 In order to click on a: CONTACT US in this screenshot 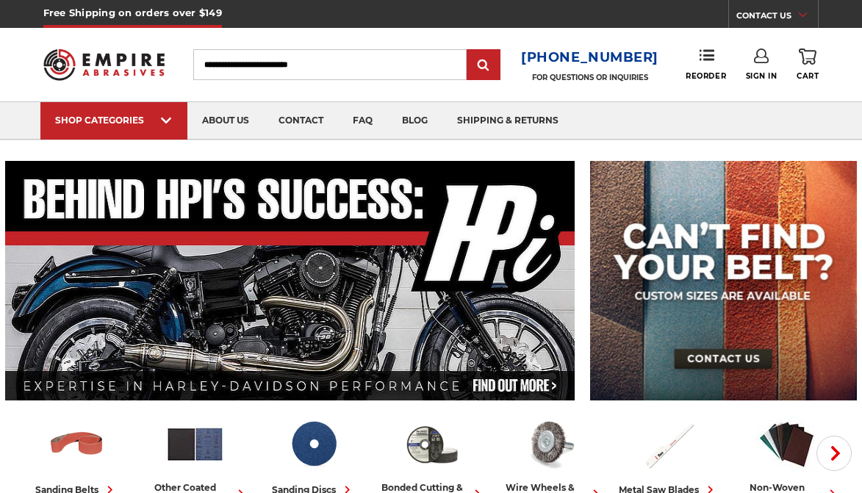, I will do `click(777, 18)`.